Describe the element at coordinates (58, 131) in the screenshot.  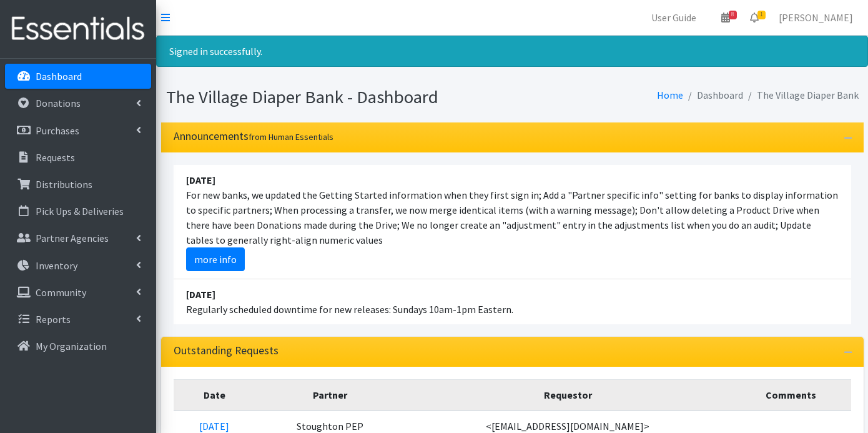
I see `p: Purchases` at that location.